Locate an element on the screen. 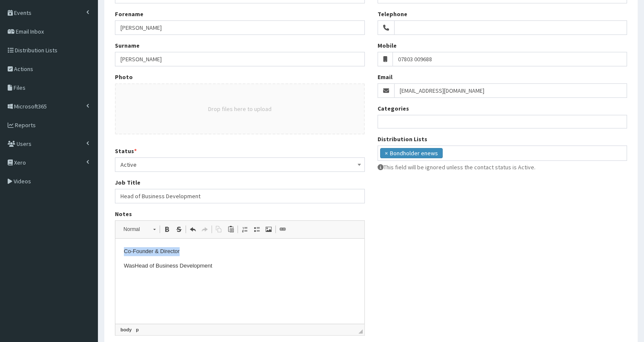 The width and height of the screenshot is (644, 342). a: Image is located at coordinates (269, 230).